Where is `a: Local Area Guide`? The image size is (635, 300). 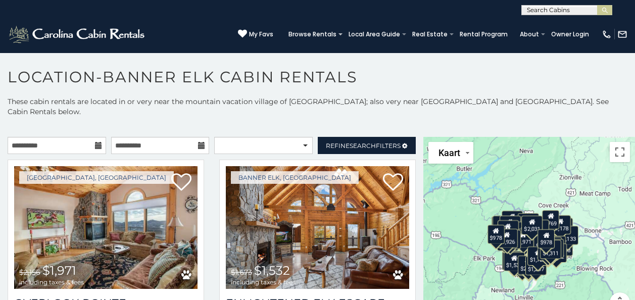 a: Local Area Guide is located at coordinates (374, 34).